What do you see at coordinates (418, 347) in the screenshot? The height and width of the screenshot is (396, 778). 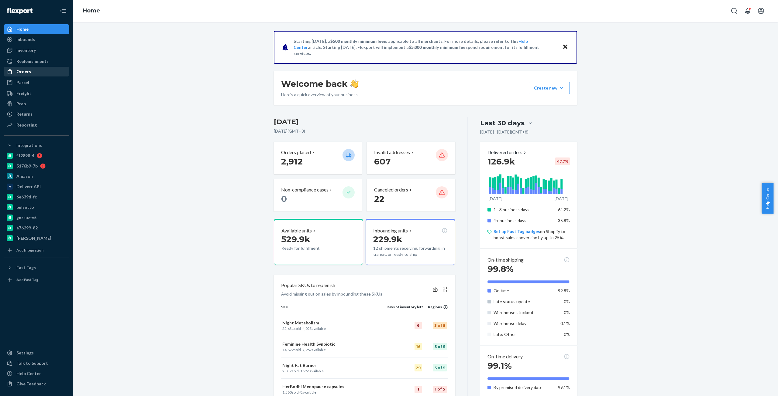 I see `div: 16` at bounding box center [418, 347].